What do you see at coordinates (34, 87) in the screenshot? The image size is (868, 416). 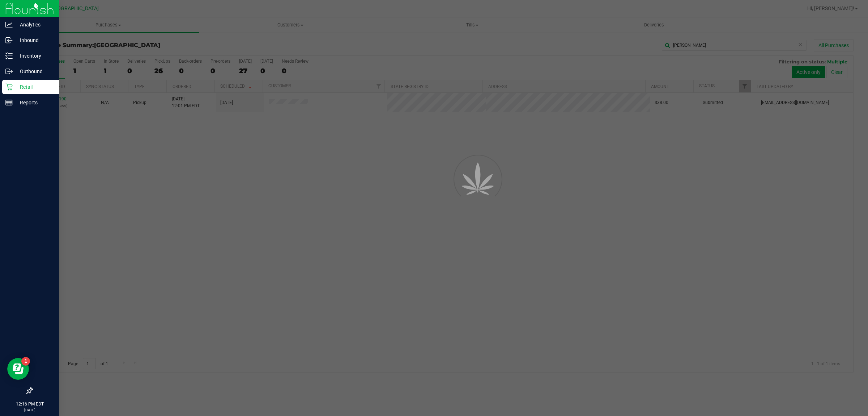 I see `p: Retail` at bounding box center [34, 87].